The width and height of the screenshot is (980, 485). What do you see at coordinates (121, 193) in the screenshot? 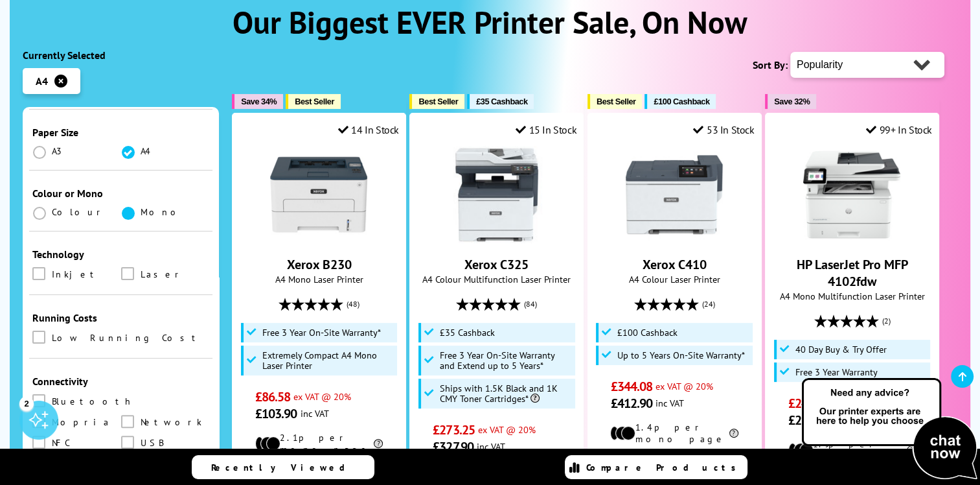
I see `div: Colour or Mono` at bounding box center [121, 193].